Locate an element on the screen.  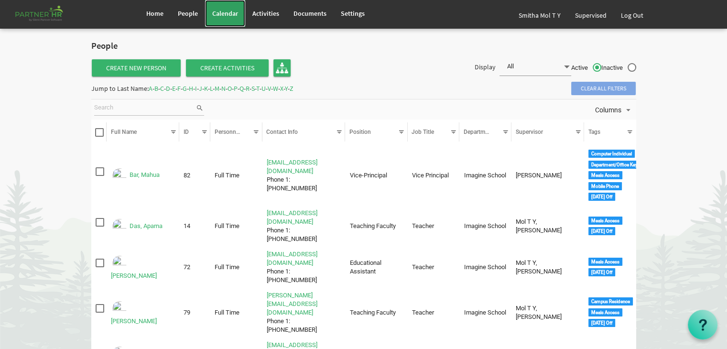
td: 79 column header ID is located at coordinates (195, 313).